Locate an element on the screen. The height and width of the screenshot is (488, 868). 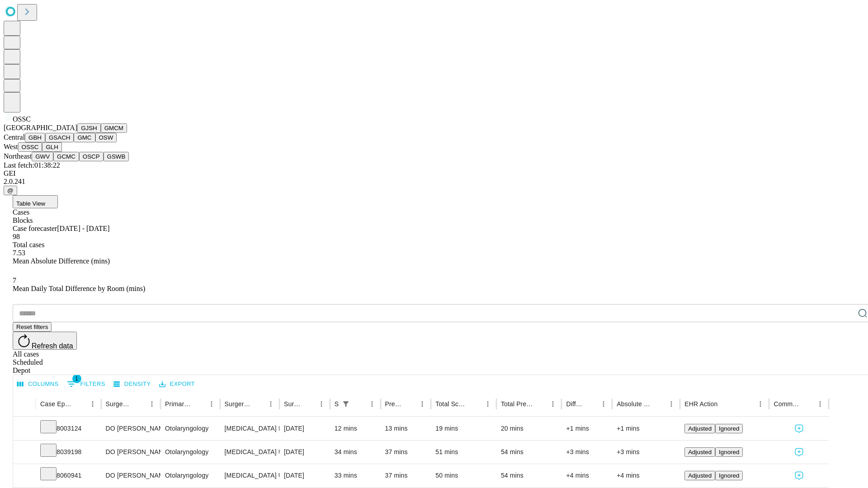
button: GSACH is located at coordinates (60, 137).